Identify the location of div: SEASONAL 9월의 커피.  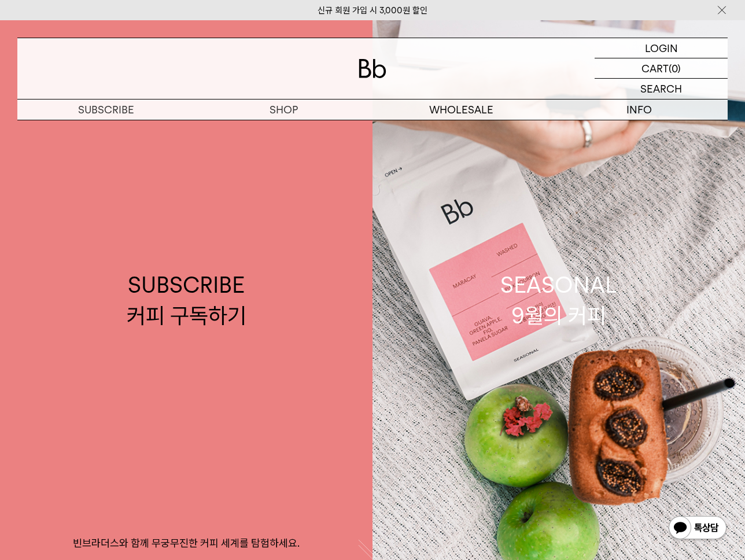
(559, 300).